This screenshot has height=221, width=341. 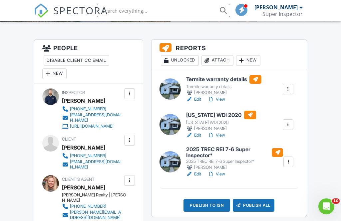 I want to click on a: SPECTORA, so click(x=71, y=16).